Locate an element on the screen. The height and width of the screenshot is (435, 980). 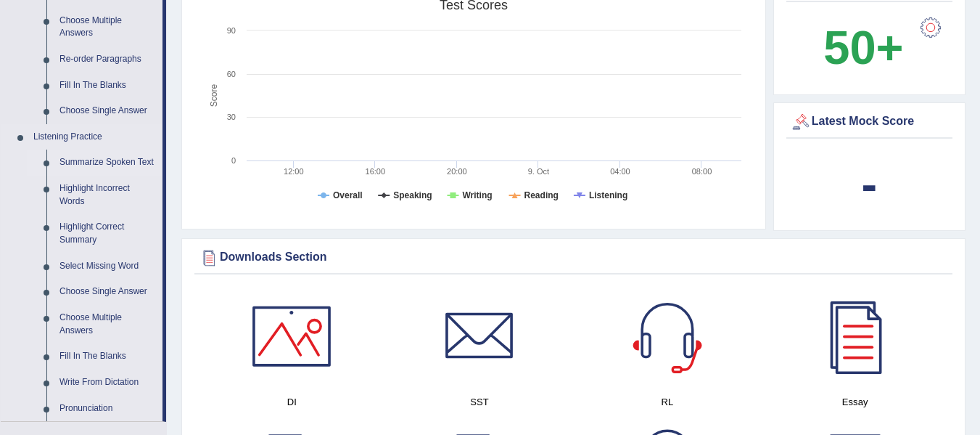
text: 20:00 is located at coordinates (457, 171).